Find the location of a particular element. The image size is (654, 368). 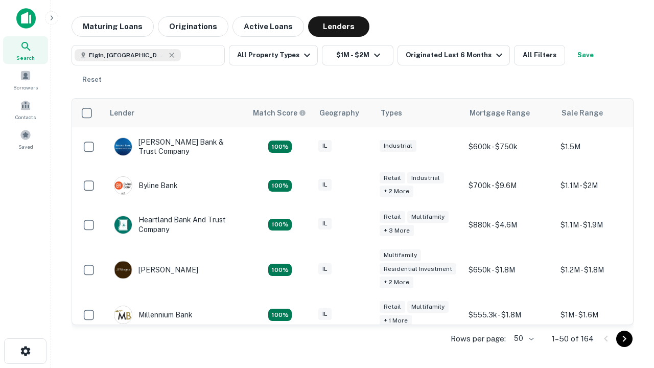

div: Saved is located at coordinates (26, 139).